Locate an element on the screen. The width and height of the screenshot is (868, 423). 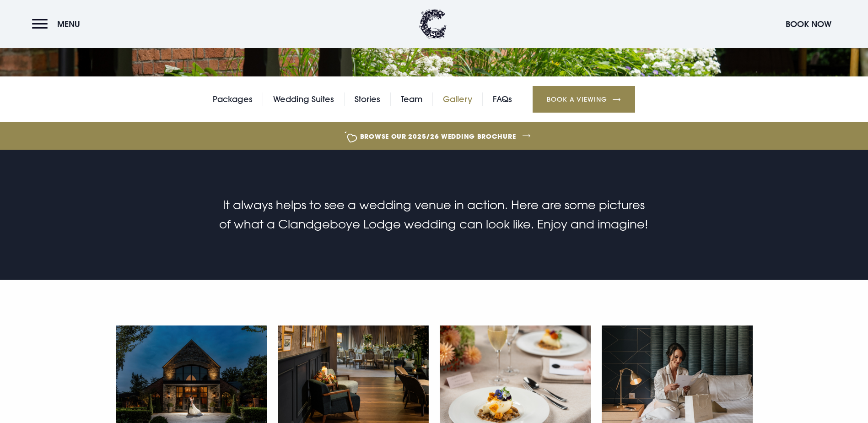
a: Wedding Suites is located at coordinates (303, 100).